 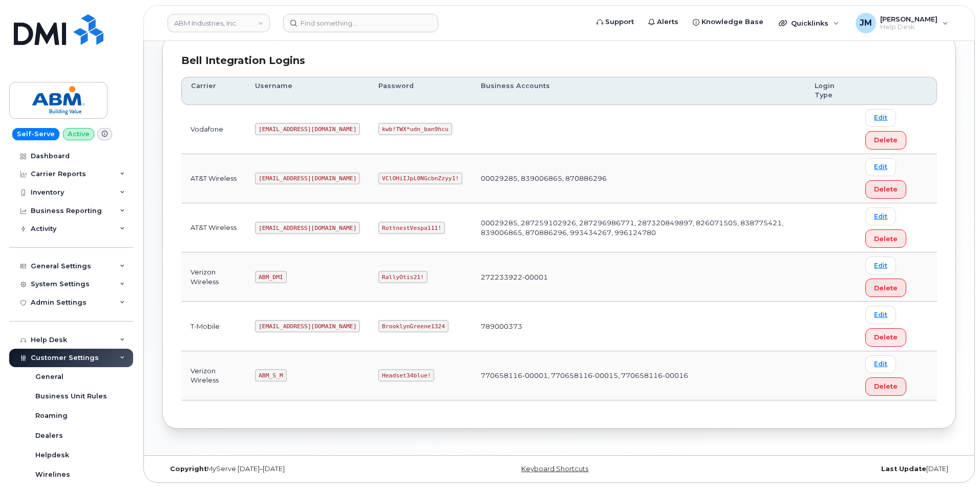 What do you see at coordinates (866, 23) in the screenshot?
I see `span: JM` at bounding box center [866, 23].